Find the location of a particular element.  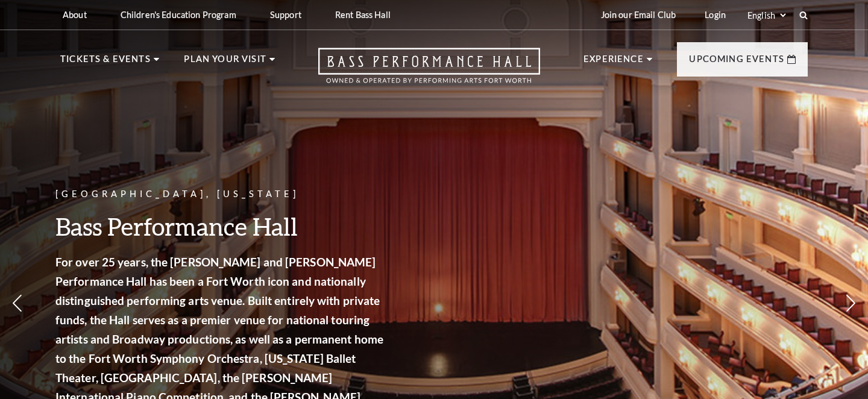

p: Experience is located at coordinates (614, 63).